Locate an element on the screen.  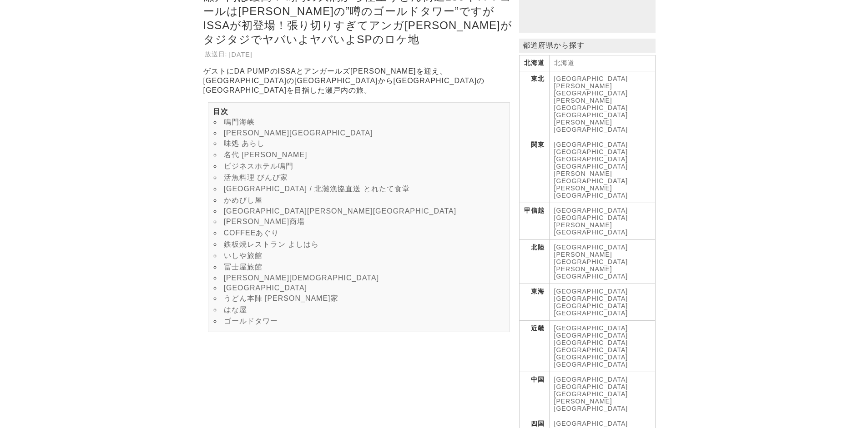
a: いしや旅館 is located at coordinates (243, 256).